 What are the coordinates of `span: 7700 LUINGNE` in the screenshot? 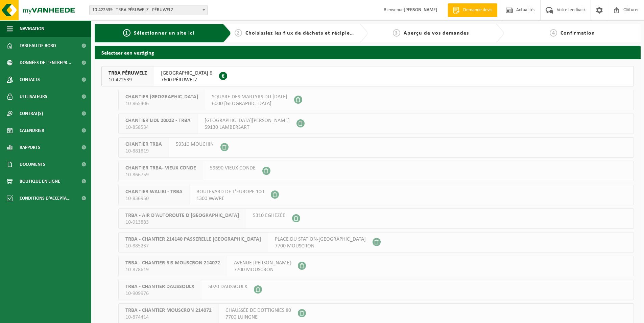 It's located at (258, 317).